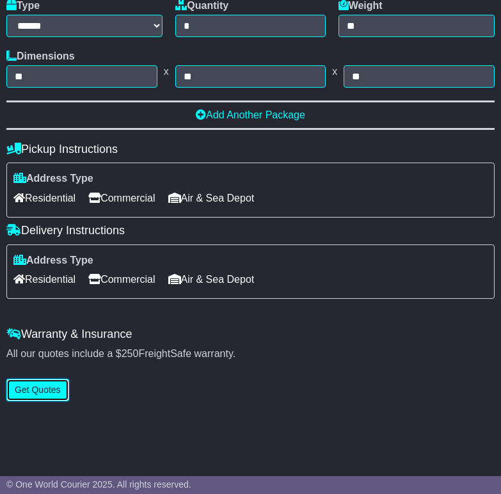  What do you see at coordinates (99, 484) in the screenshot?
I see `span: © One World Courier 2025. All rights reserved.` at bounding box center [99, 484].